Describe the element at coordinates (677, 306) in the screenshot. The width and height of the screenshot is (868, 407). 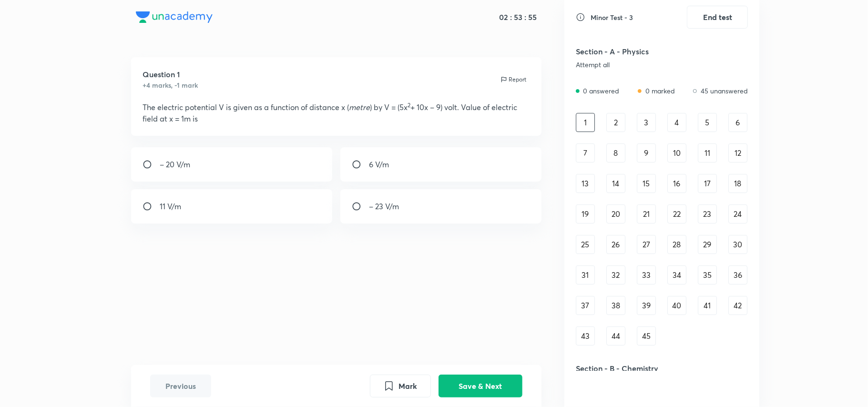
I see `div: 40` at that location.